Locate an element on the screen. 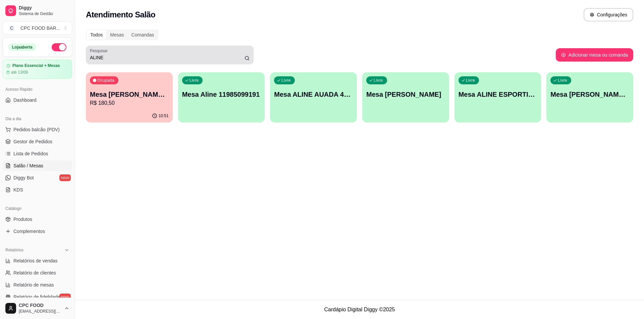 This screenshot has height=319, width=644. article: Plano Essencial + Mesas is located at coordinates (36, 66).